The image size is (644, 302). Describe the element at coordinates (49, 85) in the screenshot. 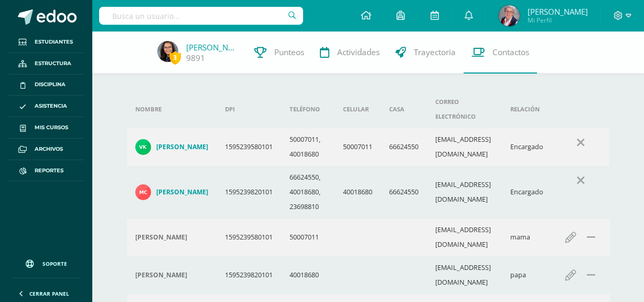

I see `span: Disciplina` at that location.